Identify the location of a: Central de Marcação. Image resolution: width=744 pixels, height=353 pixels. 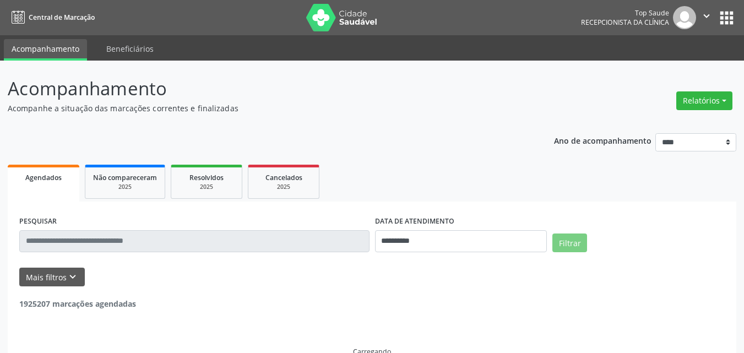
(51, 17).